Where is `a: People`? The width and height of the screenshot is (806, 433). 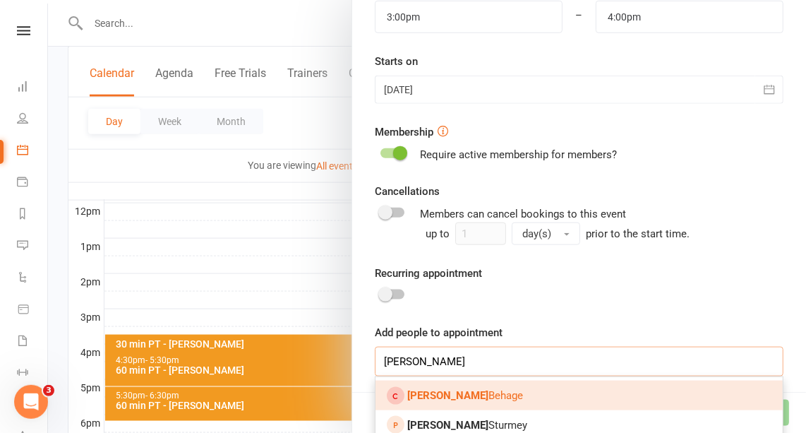 a: People is located at coordinates (32, 119).